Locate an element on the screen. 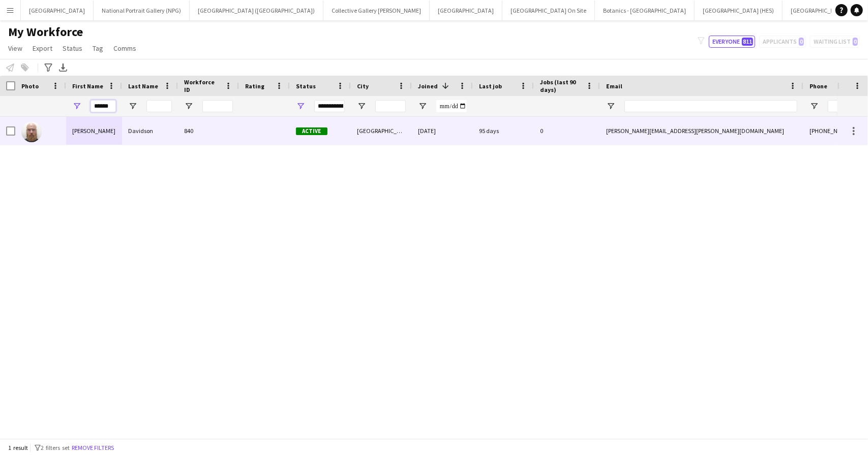 This screenshot has width=868, height=456. span: Comms is located at coordinates (124, 48).